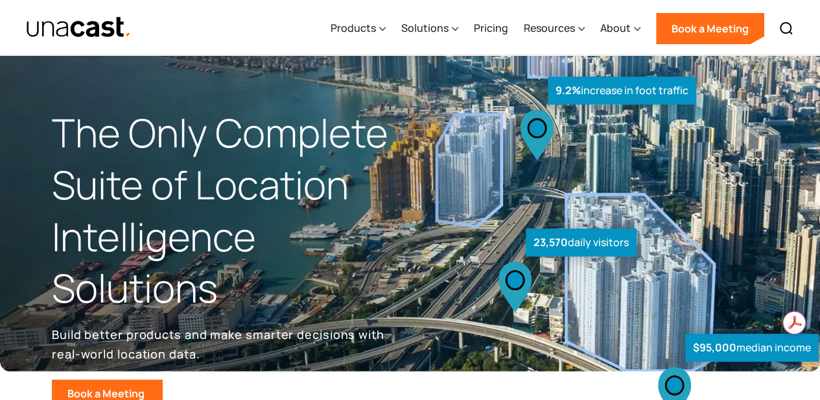 The height and width of the screenshot is (400, 820). Describe the element at coordinates (752, 347) in the screenshot. I see `div: median income` at that location.